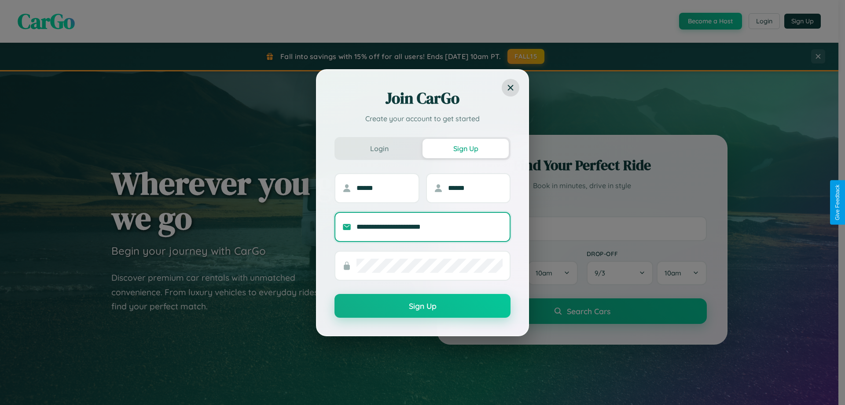 The height and width of the screenshot is (405, 845). What do you see at coordinates (423, 118) in the screenshot?
I see `p: Create your account to get started` at bounding box center [423, 118].